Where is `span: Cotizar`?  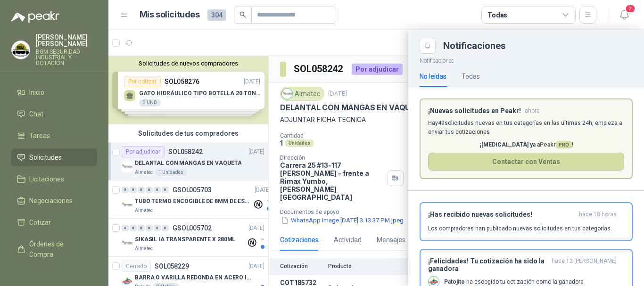 span: Cotizar is located at coordinates (40, 222).